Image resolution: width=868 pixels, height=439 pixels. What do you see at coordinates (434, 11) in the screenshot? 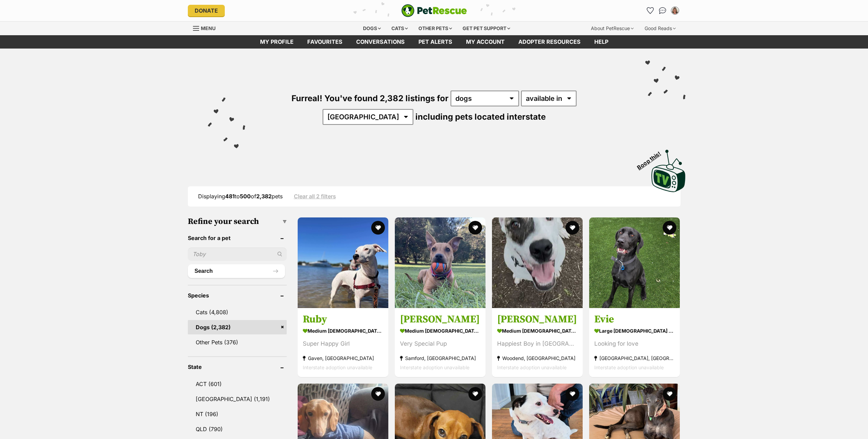
I see `a: PetRescue` at bounding box center [434, 11].